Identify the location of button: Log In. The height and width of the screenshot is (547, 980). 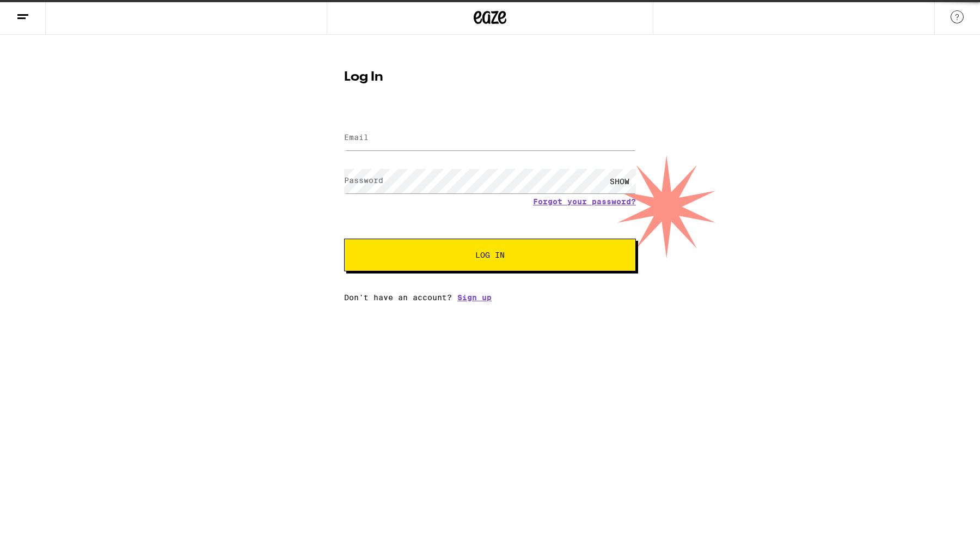
(490, 255).